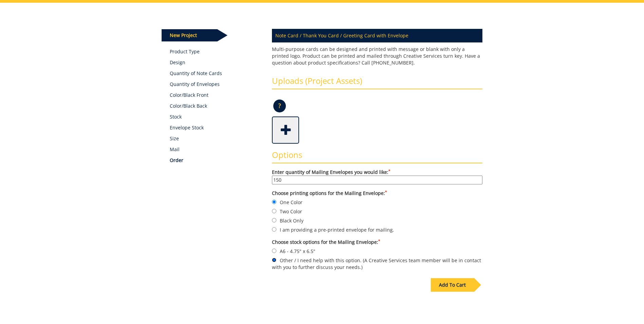  What do you see at coordinates (215, 117) in the screenshot?
I see `p: Stock` at bounding box center [215, 117].